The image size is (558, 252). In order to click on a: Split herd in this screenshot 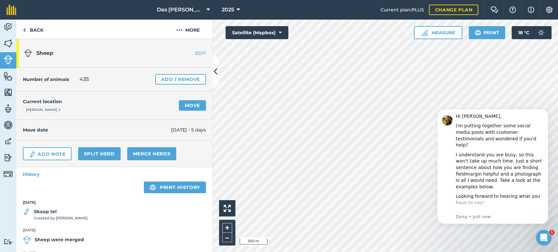, I will do `click(99, 154)`.